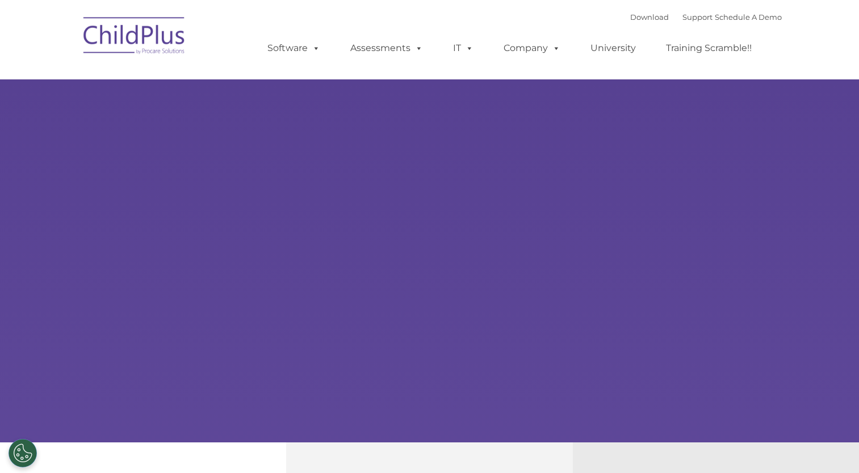  Describe the element at coordinates (23, 453) in the screenshot. I see `button: Cookies Settings` at that location.